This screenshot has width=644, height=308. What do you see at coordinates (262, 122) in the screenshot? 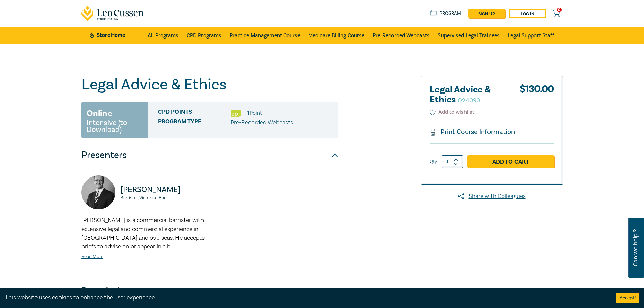
I see `p: Pre-Recorded Webcasts` at bounding box center [262, 122].